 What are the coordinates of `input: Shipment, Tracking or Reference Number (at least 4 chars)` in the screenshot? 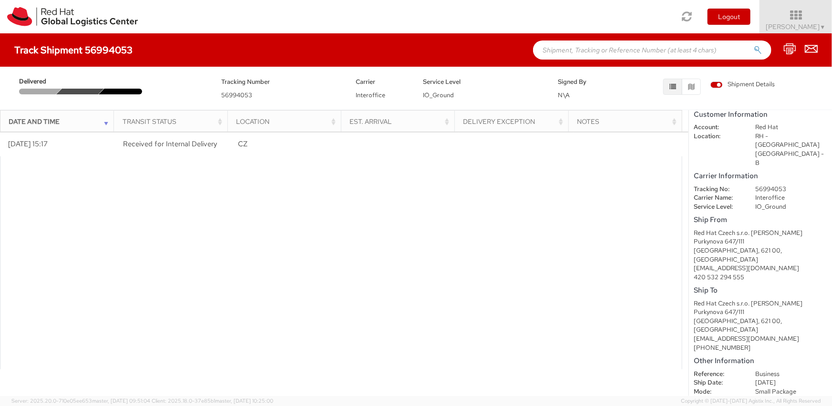 It's located at (653, 50).